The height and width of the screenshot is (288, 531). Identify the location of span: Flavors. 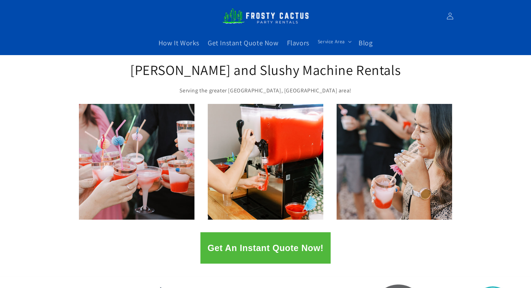
(298, 43).